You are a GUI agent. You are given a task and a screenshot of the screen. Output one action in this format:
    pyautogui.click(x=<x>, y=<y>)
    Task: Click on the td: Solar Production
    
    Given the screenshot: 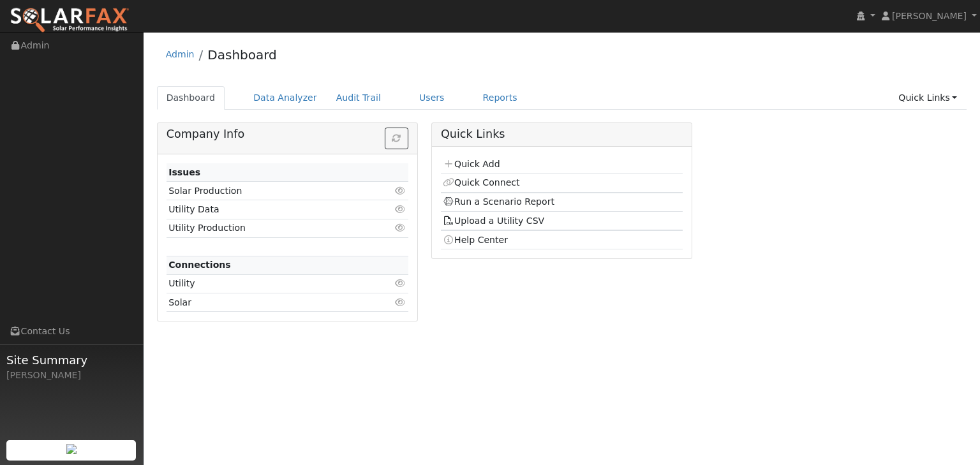 What is the action you would take?
    pyautogui.click(x=268, y=190)
    